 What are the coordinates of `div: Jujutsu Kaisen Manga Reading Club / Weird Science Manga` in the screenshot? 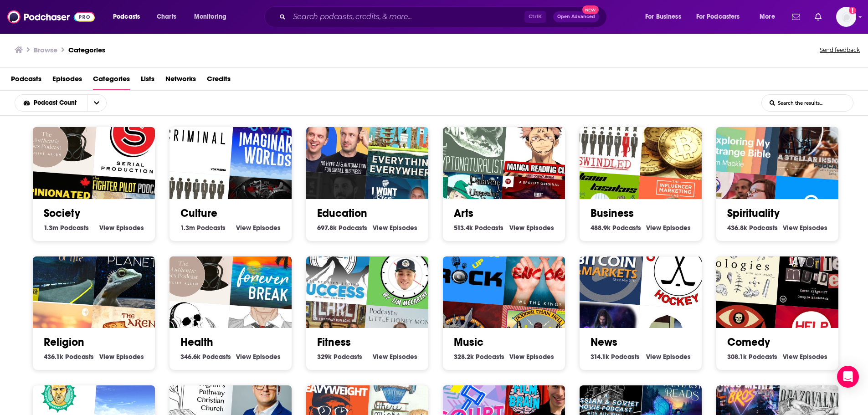 It's located at (542, 142).